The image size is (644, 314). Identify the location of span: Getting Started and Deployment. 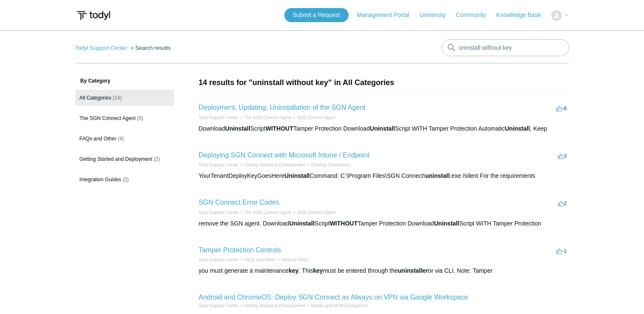
(116, 159).